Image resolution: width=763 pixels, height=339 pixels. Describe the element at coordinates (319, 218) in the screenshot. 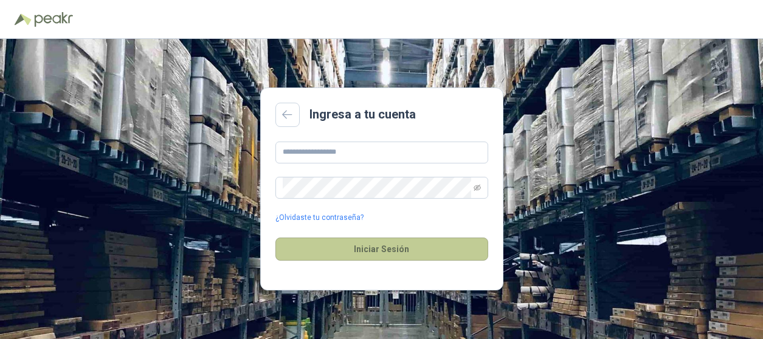

I see `a: ¿Olvidaste tu contraseña?` at that location.